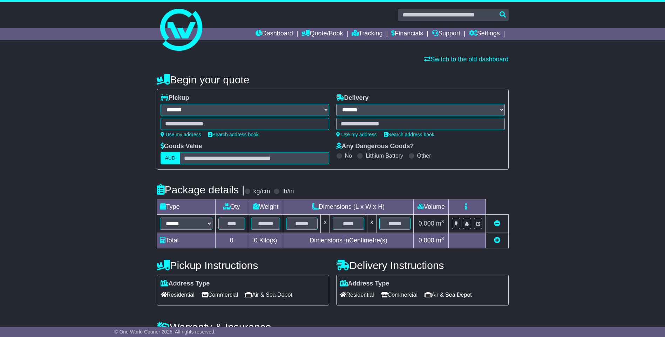 The height and width of the screenshot is (337, 665). Describe the element at coordinates (243, 265) in the screenshot. I see `h4: Pickup Instructions` at that location.